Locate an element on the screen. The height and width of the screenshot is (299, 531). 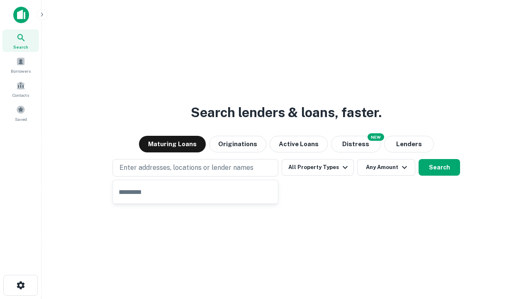
div: Search is located at coordinates (21, 41).